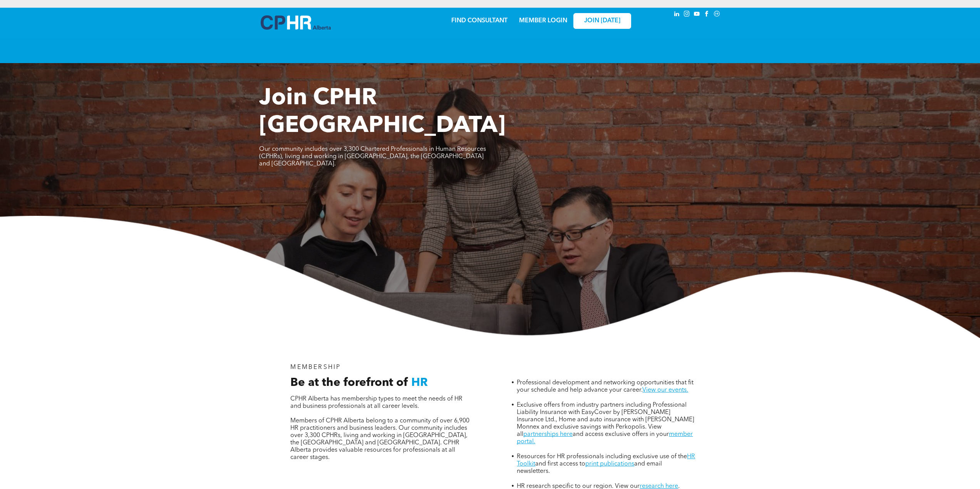 The image size is (980, 489). Describe the element at coordinates (480, 21) in the screenshot. I see `a: FIND CONSULTANT` at that location.